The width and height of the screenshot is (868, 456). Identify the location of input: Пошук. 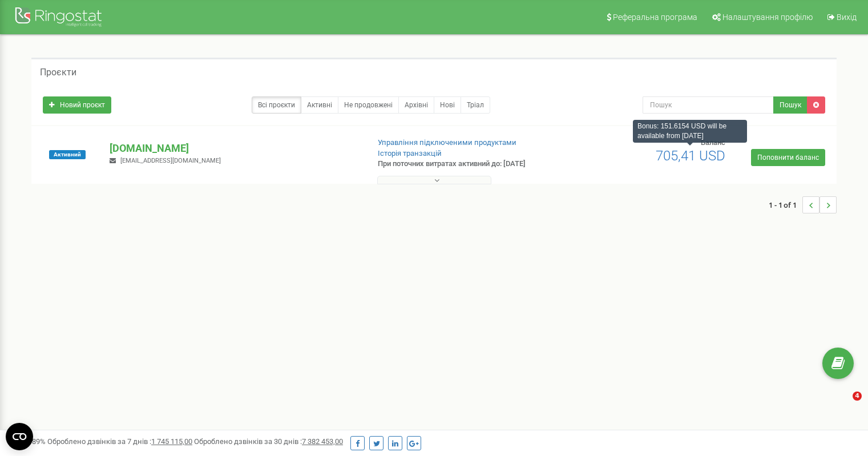
(708, 105).